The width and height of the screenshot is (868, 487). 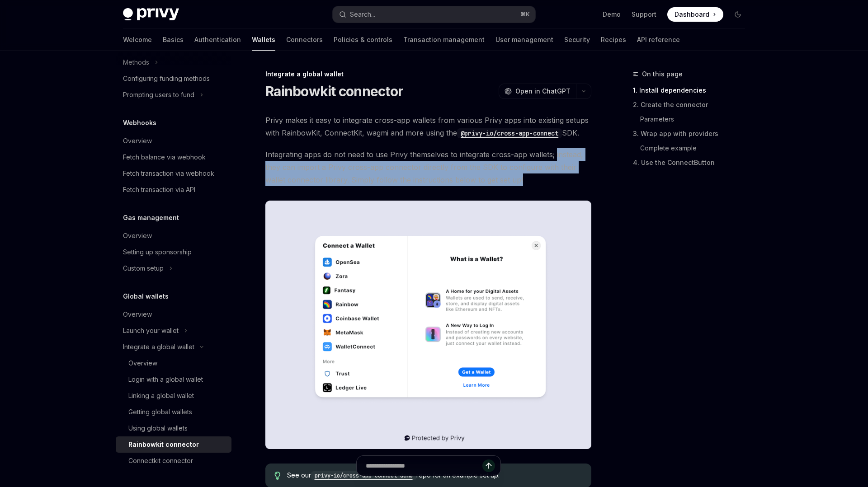 I want to click on a: Rainbowkit connector, so click(x=174, y=444).